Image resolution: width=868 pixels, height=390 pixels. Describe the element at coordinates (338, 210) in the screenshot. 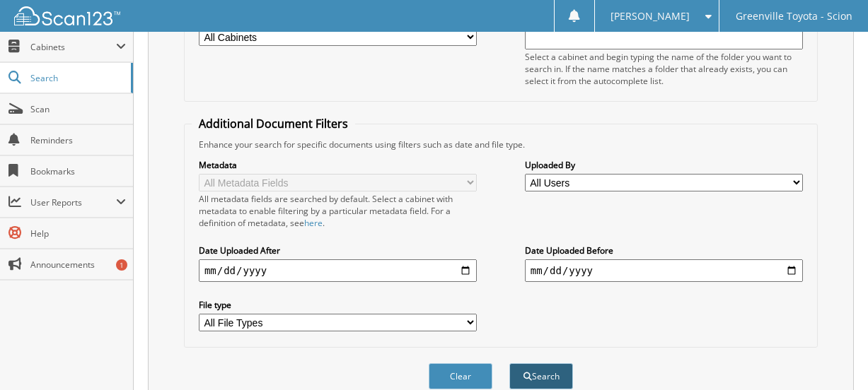

I see `div: All metadata fields are searched by default. Select a cabinet with metadata to enable filtering b...` at that location.